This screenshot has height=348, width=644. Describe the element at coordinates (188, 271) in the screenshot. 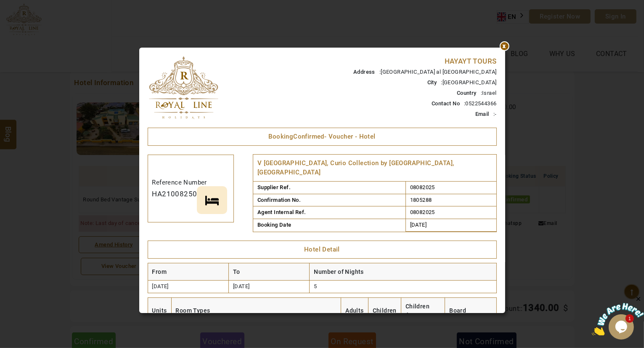

I see `th: From` at that location.